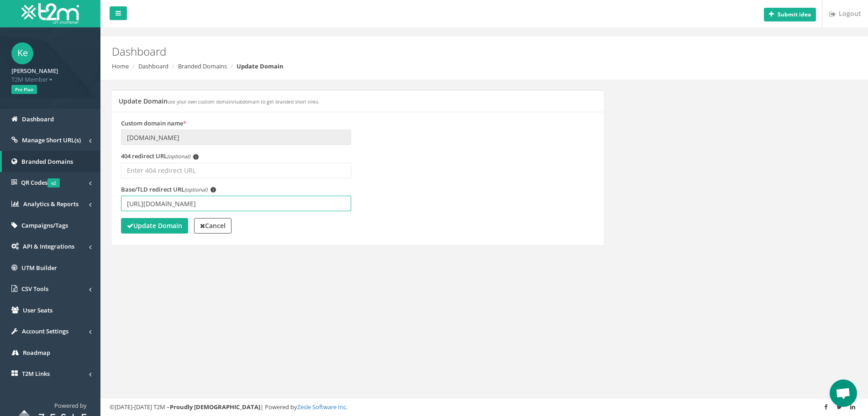 This screenshot has width=868, height=416. I want to click on button: Submit idea, so click(790, 14).